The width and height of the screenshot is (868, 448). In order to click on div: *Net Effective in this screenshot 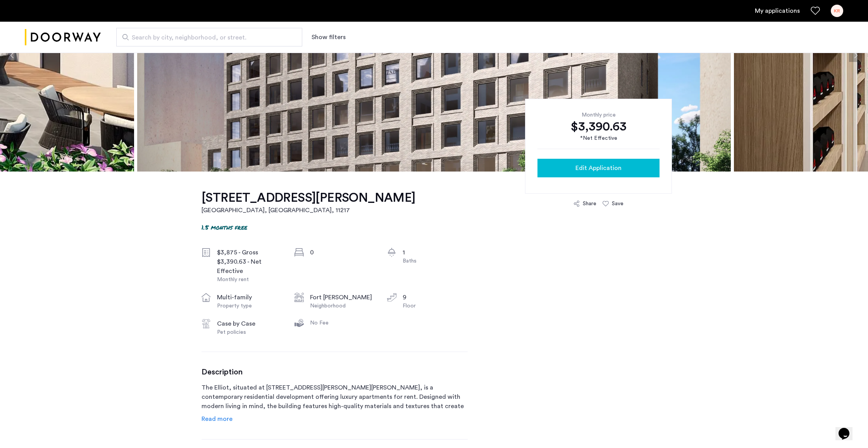, I will do `click(598, 138)`.